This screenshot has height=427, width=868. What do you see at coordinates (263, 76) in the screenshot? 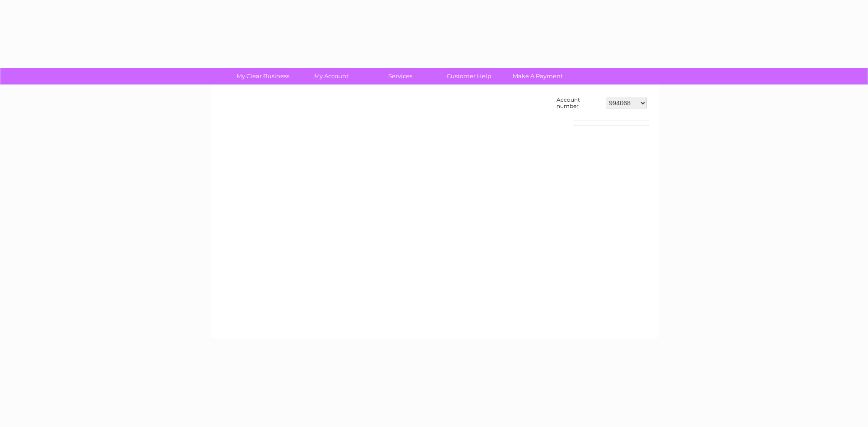
I see `a: My Clear Business` at bounding box center [263, 76].